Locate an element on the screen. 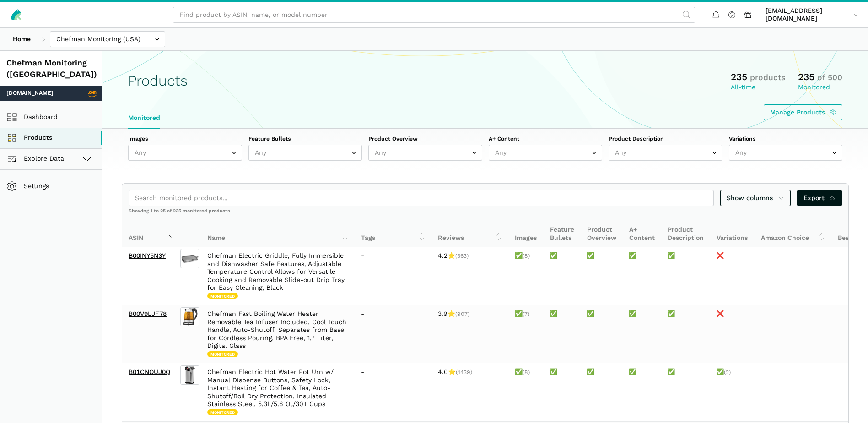 Image resolution: width=868 pixels, height=423 pixels. h1: Products is located at coordinates (158, 81).